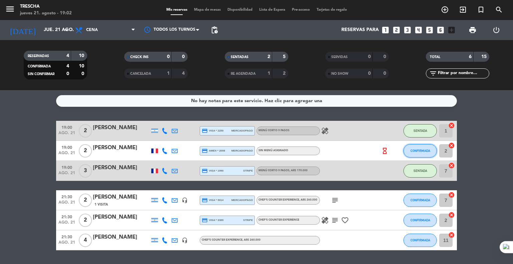  What do you see at coordinates (445, 10) in the screenshot?
I see `i: add_circle_outline` at bounding box center [445, 10].